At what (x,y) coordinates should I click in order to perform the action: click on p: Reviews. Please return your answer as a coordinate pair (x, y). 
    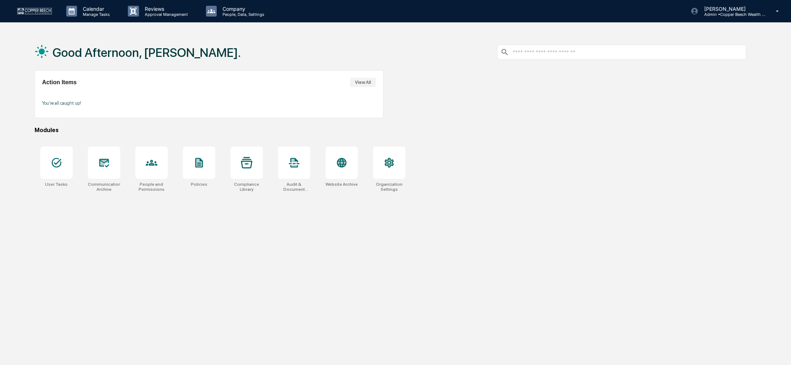
    Looking at the image, I should click on (165, 9).